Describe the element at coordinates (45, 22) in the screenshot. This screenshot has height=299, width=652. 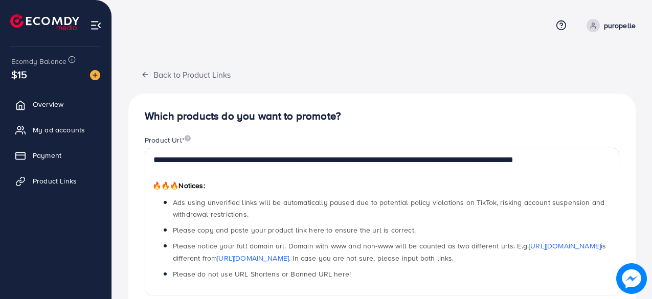
I see `img: logo` at that location.